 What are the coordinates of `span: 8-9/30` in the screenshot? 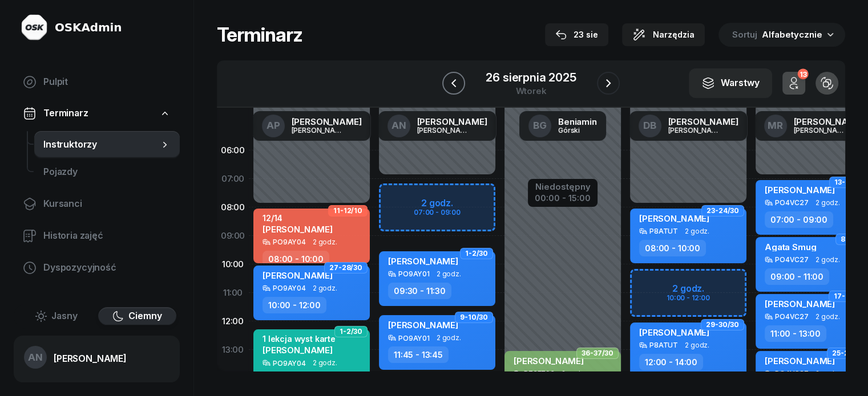 It's located at (852, 240).